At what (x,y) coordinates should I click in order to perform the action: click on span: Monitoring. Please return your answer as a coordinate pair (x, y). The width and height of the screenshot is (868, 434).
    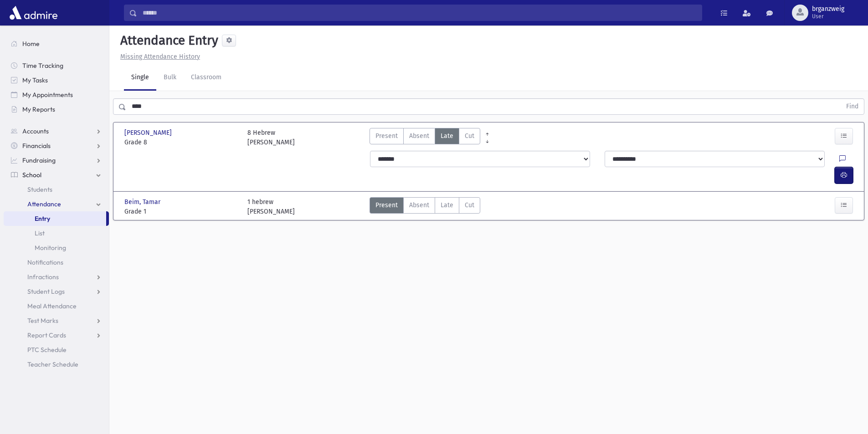
    Looking at the image, I should click on (50, 248).